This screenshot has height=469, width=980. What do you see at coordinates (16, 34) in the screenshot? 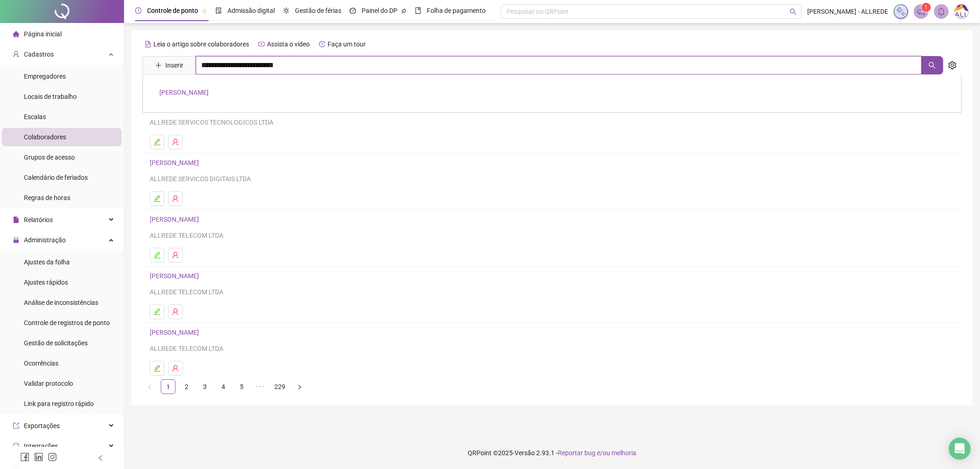
I see `span: home` at bounding box center [16, 34].